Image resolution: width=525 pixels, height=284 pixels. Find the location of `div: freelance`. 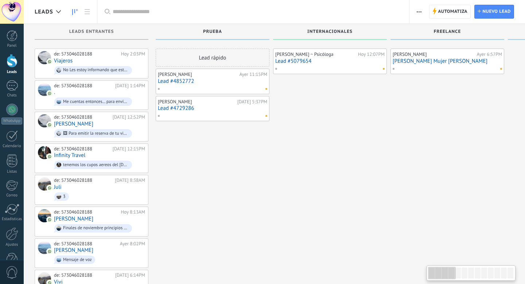

div: freelance is located at coordinates (447, 32).